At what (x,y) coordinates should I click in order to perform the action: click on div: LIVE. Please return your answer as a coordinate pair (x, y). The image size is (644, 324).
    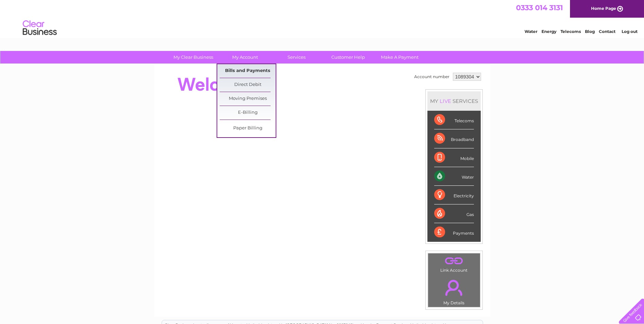
    Looking at the image, I should click on (445, 101).